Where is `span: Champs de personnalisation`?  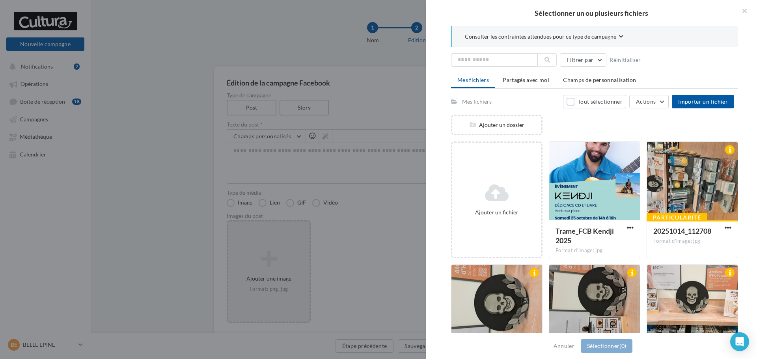
span: Champs de personnalisation is located at coordinates (599, 80).